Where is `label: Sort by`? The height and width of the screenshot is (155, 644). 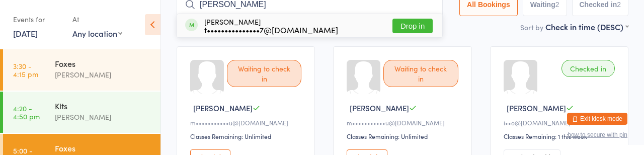
label: Sort by is located at coordinates (532, 27).